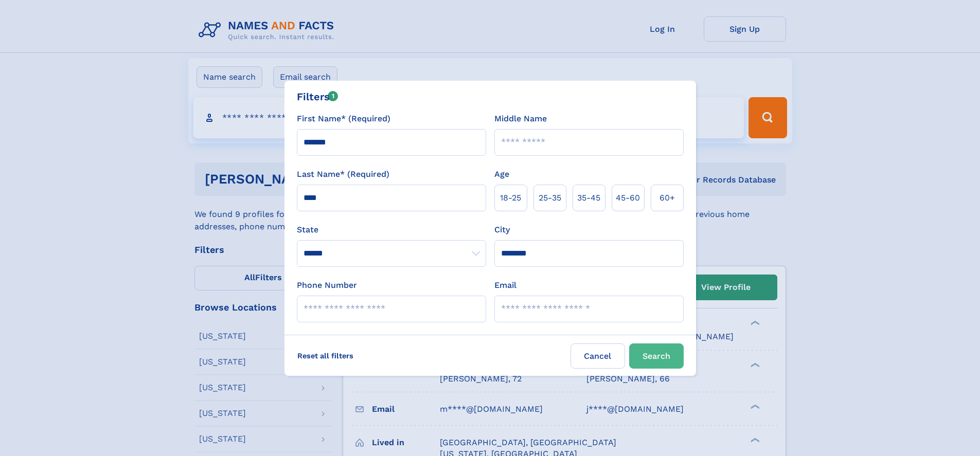 Image resolution: width=980 pixels, height=456 pixels. I want to click on label: State, so click(392, 230).